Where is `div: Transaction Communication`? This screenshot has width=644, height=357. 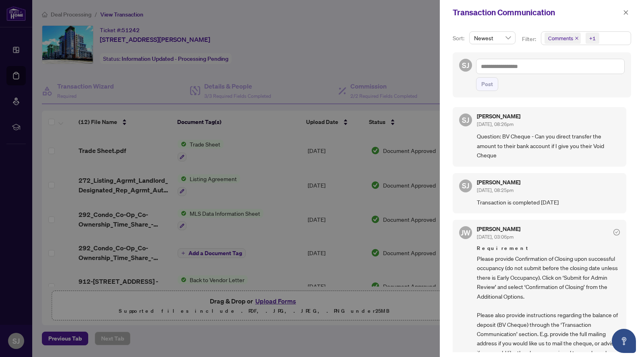
div: Transaction Communication is located at coordinates (536, 12).